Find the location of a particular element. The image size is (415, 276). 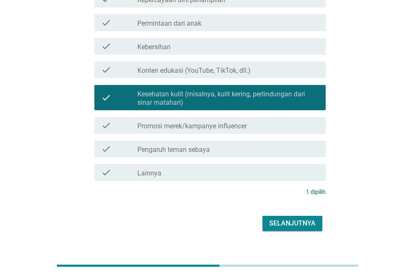

div: Selanjutnya is located at coordinates (292, 223).